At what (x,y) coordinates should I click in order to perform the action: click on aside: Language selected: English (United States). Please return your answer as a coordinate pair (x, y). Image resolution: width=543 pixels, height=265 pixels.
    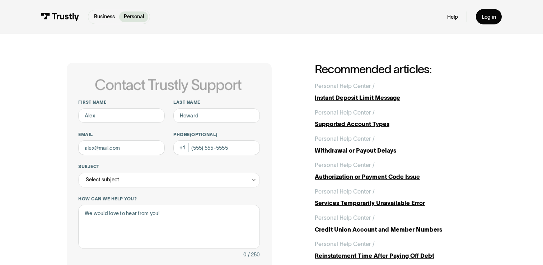
    Looking at the image, I should click on (25, 258).